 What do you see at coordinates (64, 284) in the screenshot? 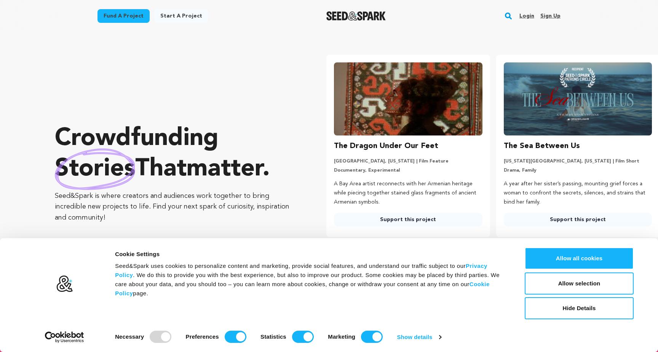
I see `img: logo` at bounding box center [64, 284].